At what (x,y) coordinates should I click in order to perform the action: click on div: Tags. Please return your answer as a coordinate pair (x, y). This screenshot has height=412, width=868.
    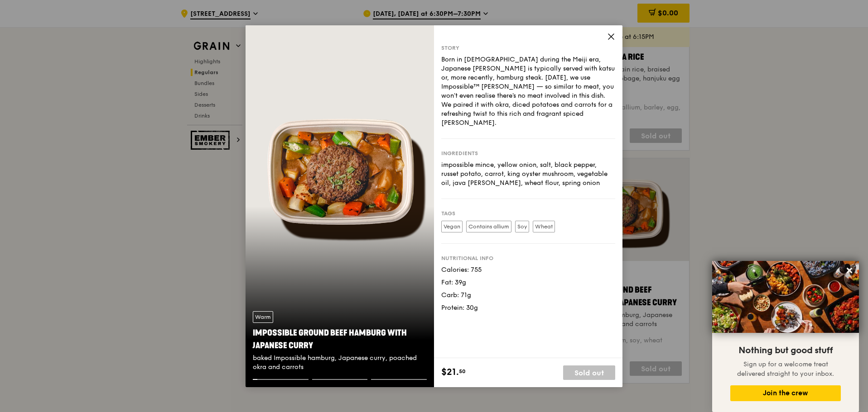
    Looking at the image, I should click on (528, 214).